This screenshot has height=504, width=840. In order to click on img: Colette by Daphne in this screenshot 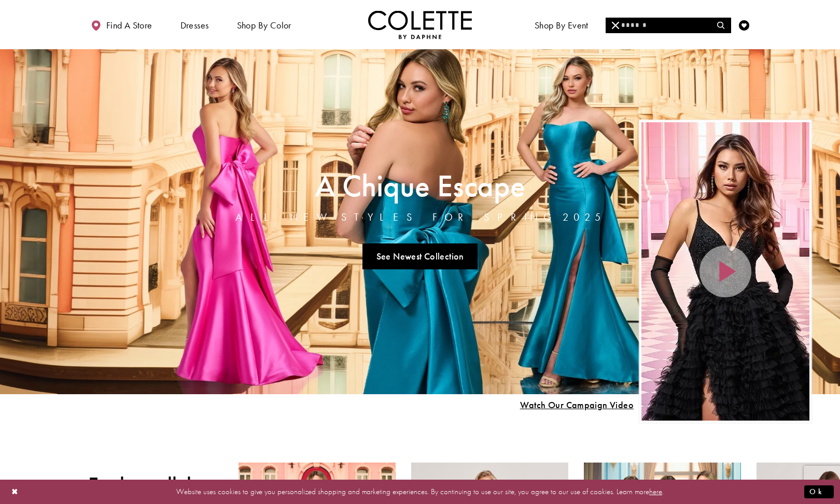, I will do `click(420, 24)`.